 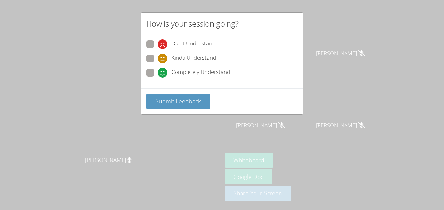 I want to click on span: Completely Understand, so click(x=201, y=73).